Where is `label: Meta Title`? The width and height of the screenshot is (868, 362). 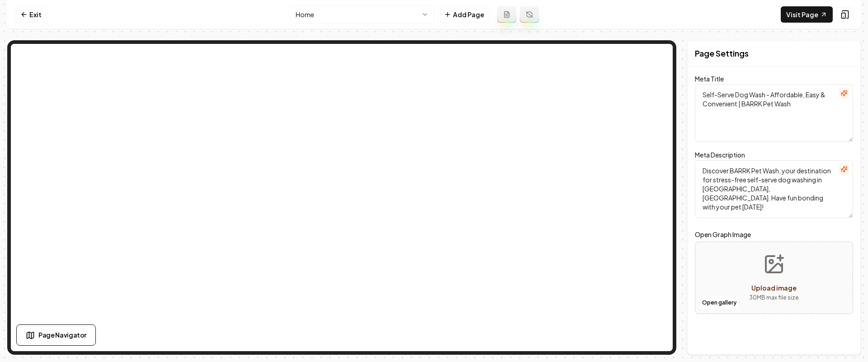 label: Meta Title is located at coordinates (709, 79).